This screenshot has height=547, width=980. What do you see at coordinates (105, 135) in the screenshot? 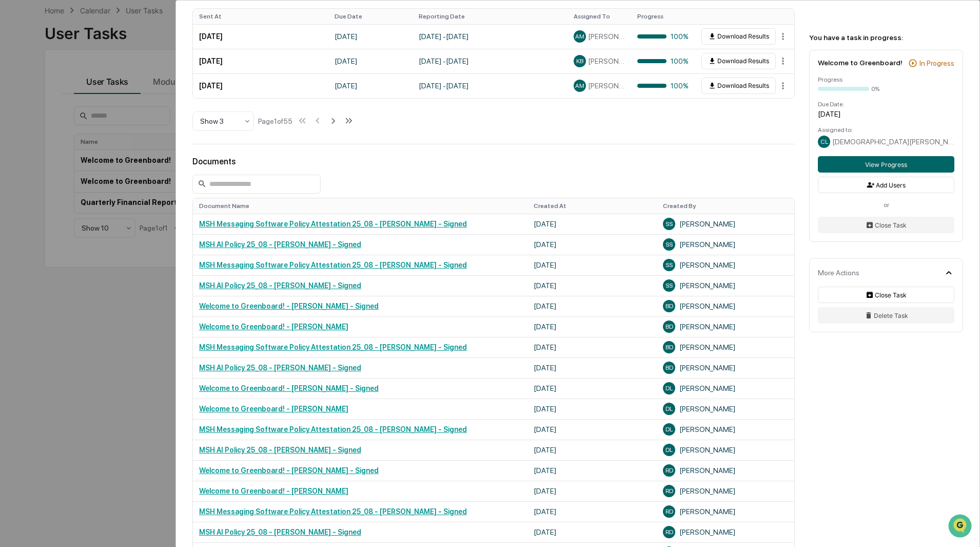
I see `span: Attestations` at bounding box center [105, 135].